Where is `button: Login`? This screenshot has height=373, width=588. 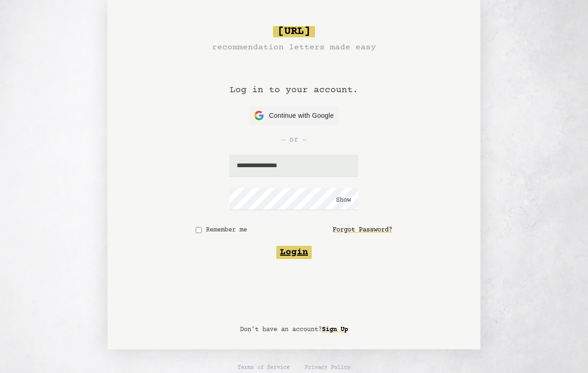
button: Login is located at coordinates (294, 252).